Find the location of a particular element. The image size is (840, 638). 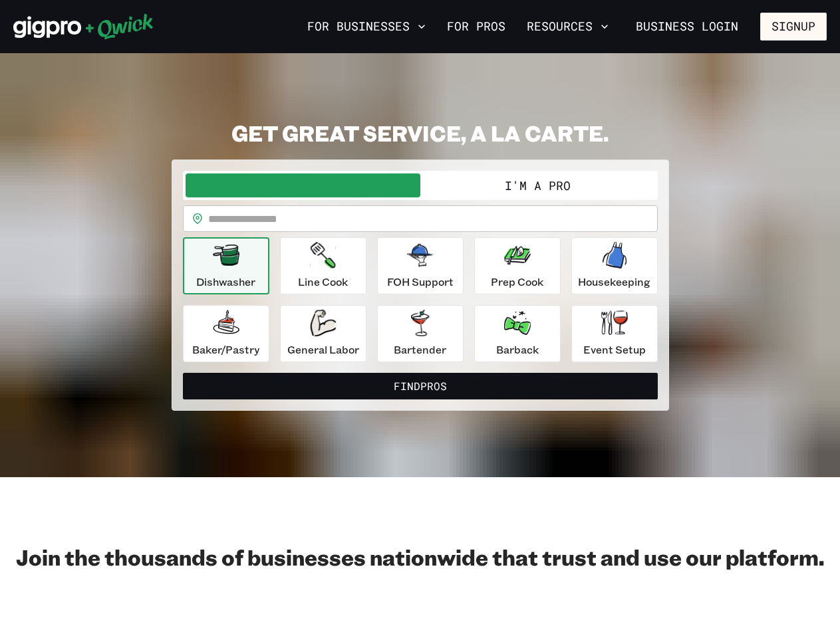

p: Barback is located at coordinates (517, 350).